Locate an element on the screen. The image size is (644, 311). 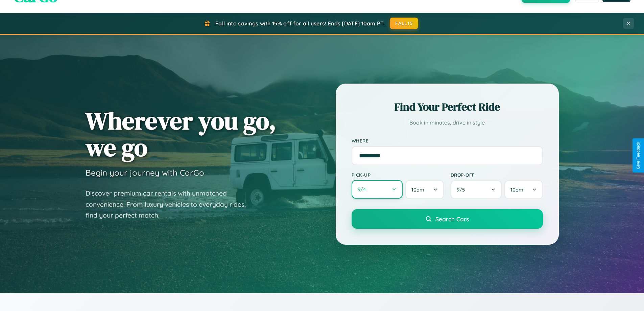
button: FALL15 is located at coordinates (404, 23).